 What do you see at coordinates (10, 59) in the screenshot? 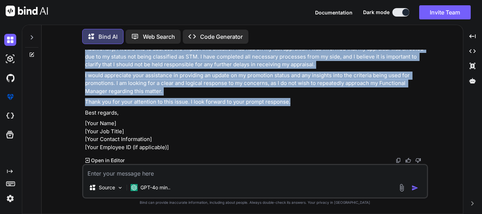
I see `img: darkAi-studio` at bounding box center [10, 59].